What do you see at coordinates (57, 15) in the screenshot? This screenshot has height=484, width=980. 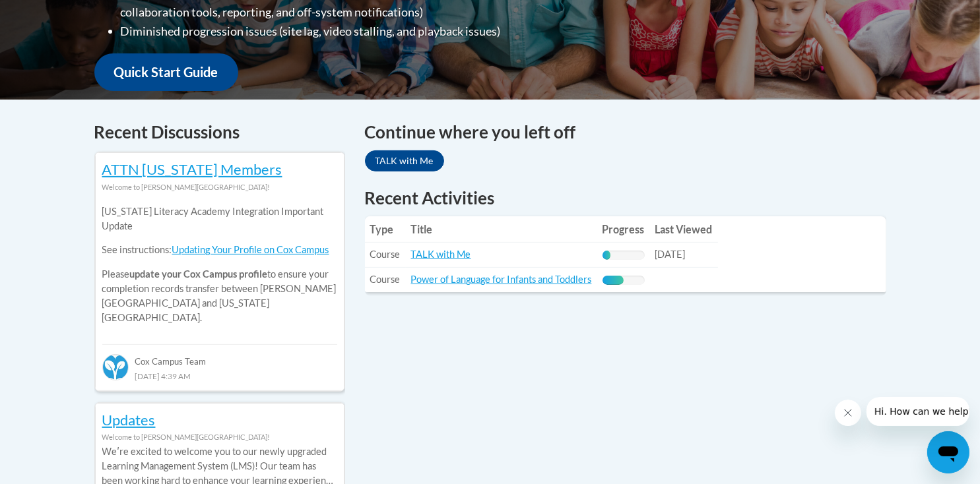 I see `span: Hi. How can we help?` at bounding box center [57, 15].